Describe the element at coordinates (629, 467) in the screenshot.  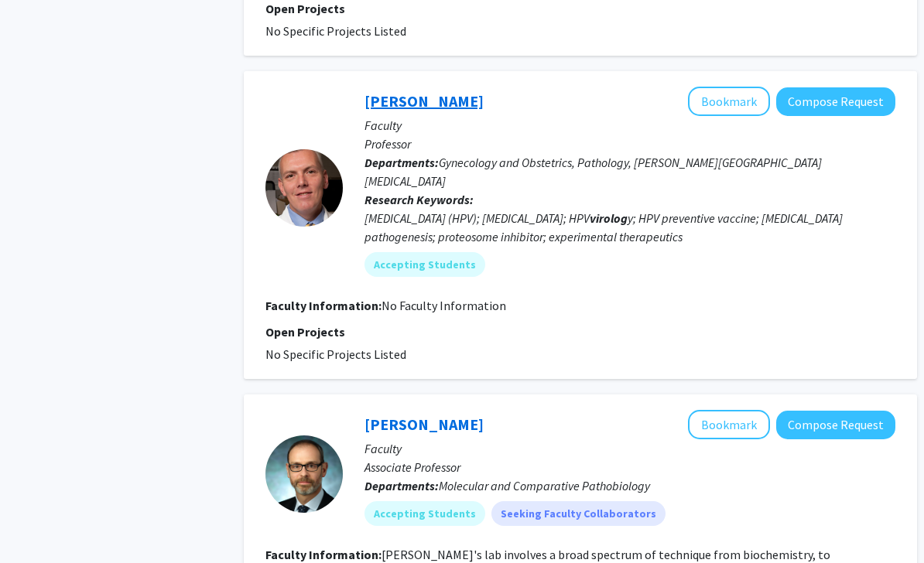
I see `p: Associate Professor` at that location.